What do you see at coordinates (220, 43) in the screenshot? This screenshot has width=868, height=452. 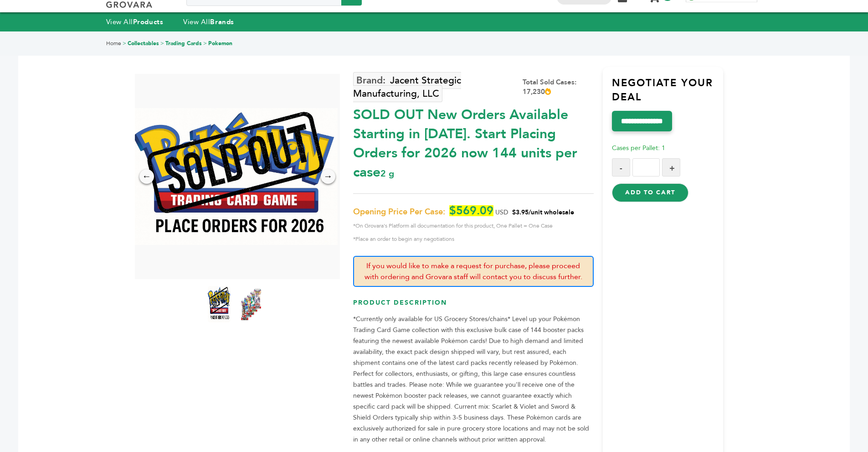 I see `a: Pokemon` at bounding box center [220, 43].